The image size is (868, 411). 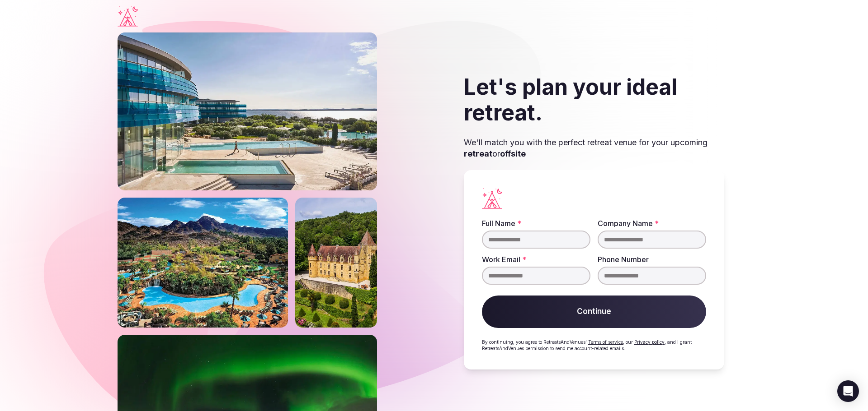 What do you see at coordinates (652, 260) in the screenshot?
I see `label: Phone Number` at bounding box center [652, 260].